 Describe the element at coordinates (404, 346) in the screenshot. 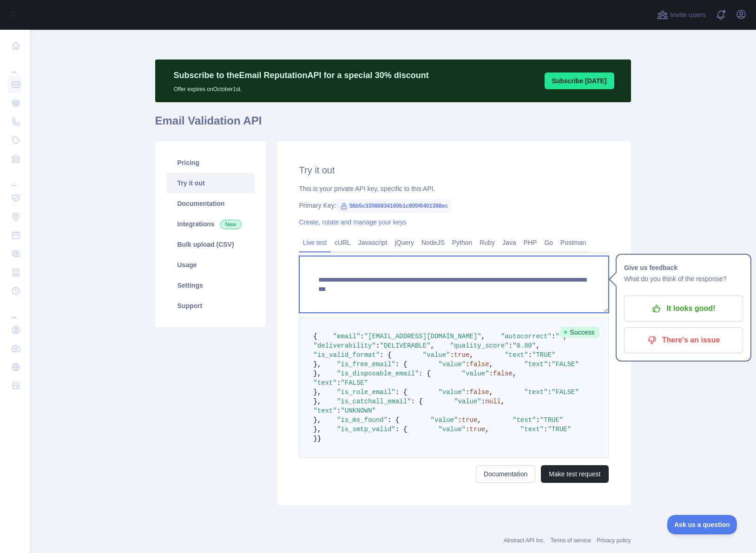

I see `span: "DELIVERABLE"` at that location.